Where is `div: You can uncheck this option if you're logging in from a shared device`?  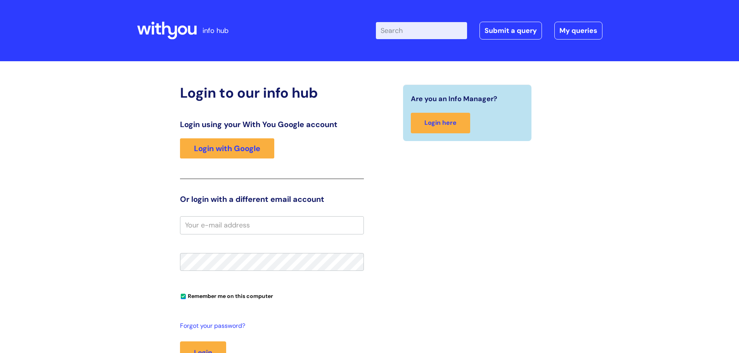
div: You can uncheck this option if you're logging in from a shared device is located at coordinates (272, 296).